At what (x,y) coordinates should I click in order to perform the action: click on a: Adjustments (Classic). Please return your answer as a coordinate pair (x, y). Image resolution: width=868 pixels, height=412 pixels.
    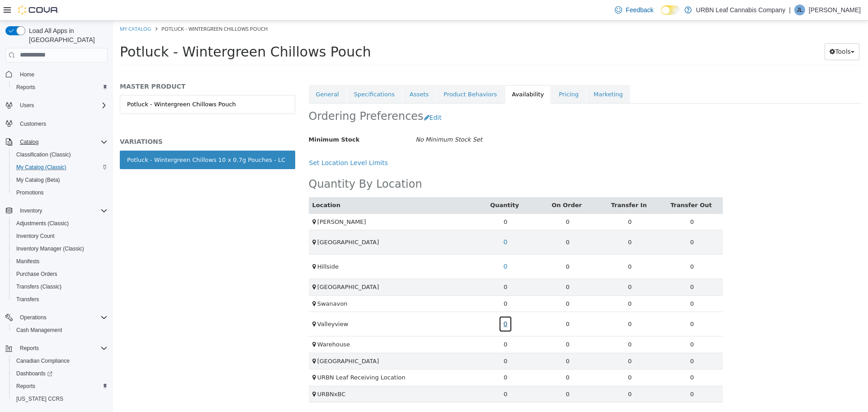
    Looking at the image, I should click on (43, 223).